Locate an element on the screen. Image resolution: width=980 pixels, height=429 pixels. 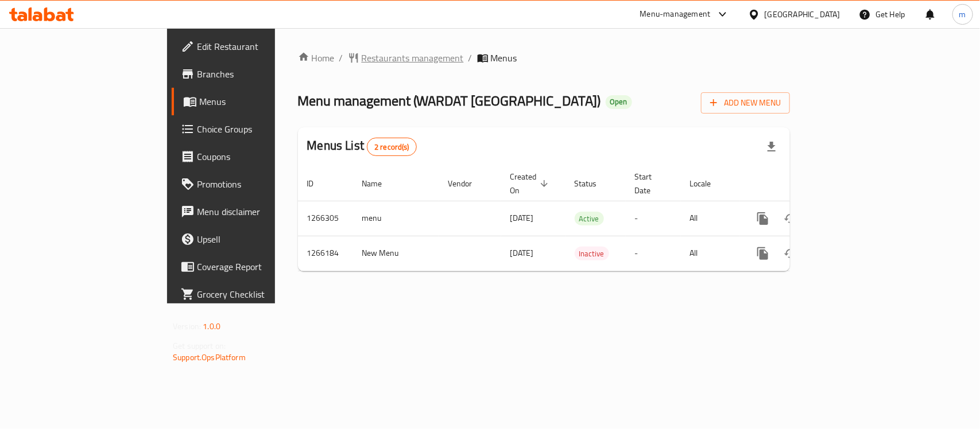
a: Restaurants management is located at coordinates (406, 58).